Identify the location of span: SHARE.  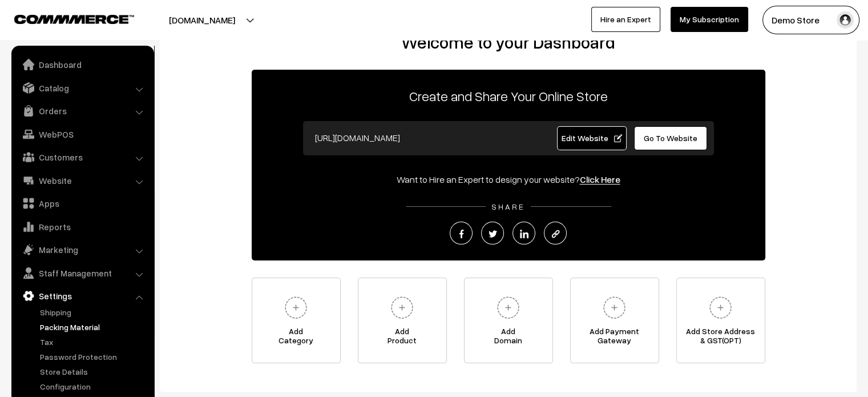
(508, 206).